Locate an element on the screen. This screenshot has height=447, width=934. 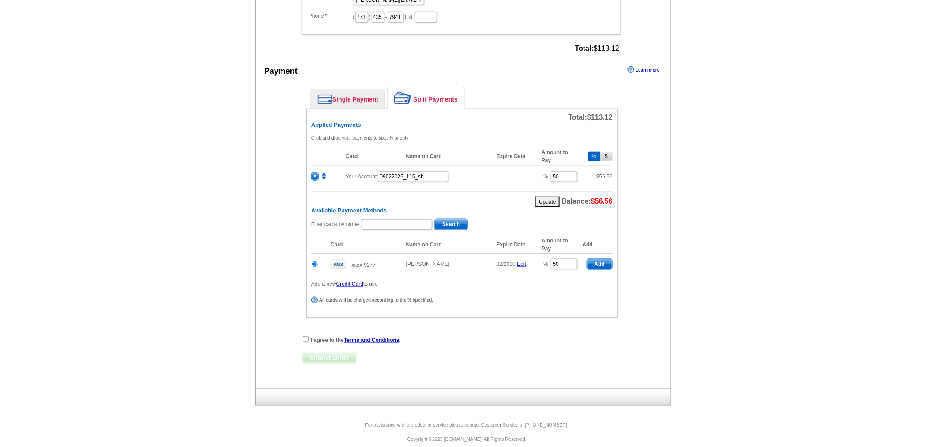
span: Balance: is located at coordinates (587, 201).